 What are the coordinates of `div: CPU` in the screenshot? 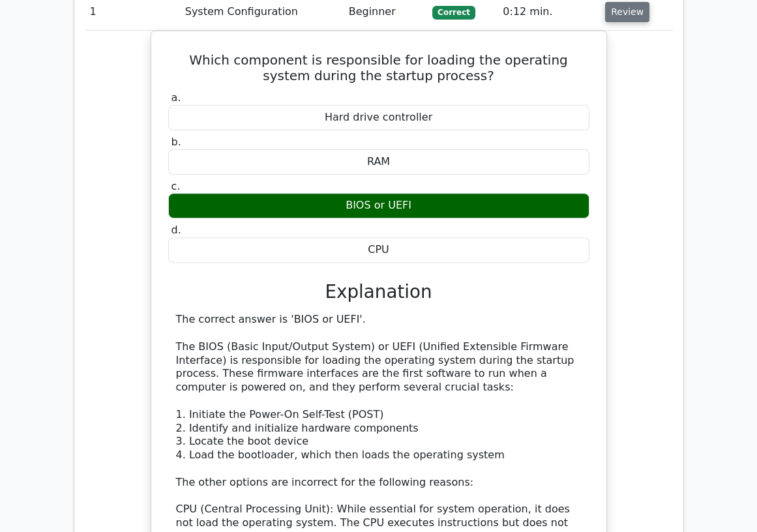 It's located at (379, 250).